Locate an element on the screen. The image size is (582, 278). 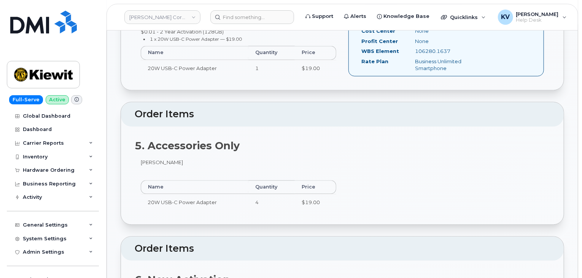
strong: 5. Accessories Only is located at coordinates (187, 145).